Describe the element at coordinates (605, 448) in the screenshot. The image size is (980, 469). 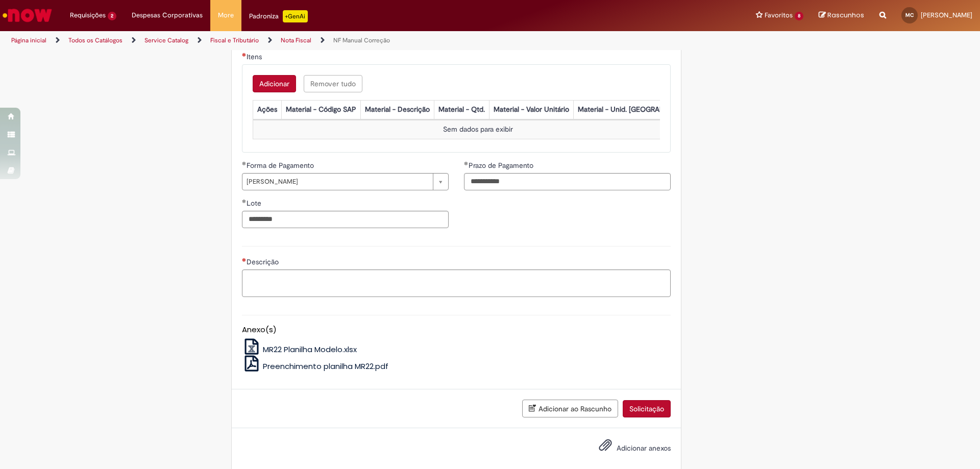
I see `button: Adicionar anexos` at that location.